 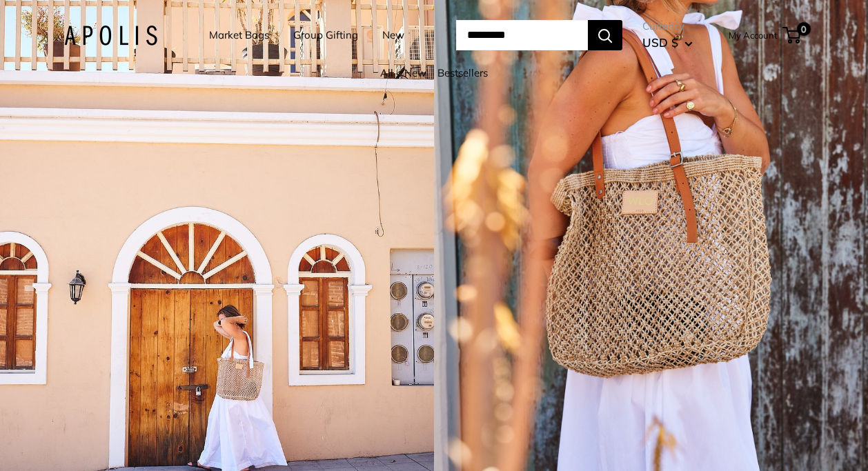 I want to click on a: My Account, so click(x=753, y=35).